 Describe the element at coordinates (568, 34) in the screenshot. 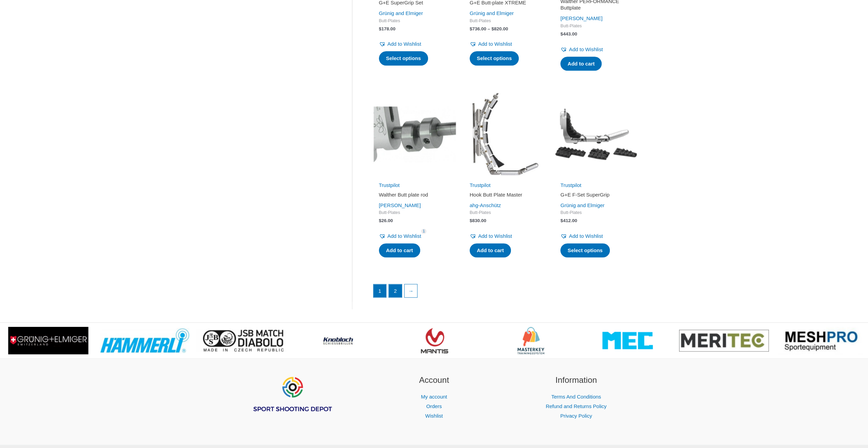

I see `bdi: 443.00` at that location.